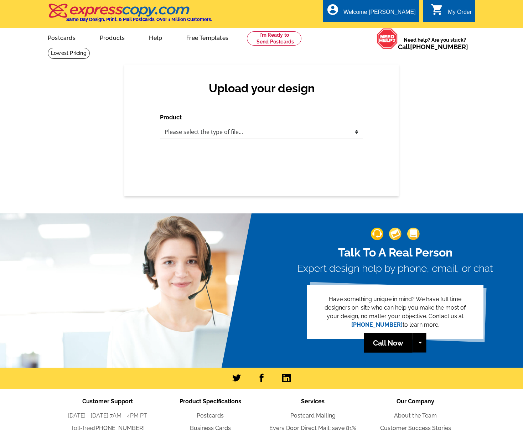 This screenshot has height=430, width=523. Describe the element at coordinates (460, 14) in the screenshot. I see `div: My Order` at that location.